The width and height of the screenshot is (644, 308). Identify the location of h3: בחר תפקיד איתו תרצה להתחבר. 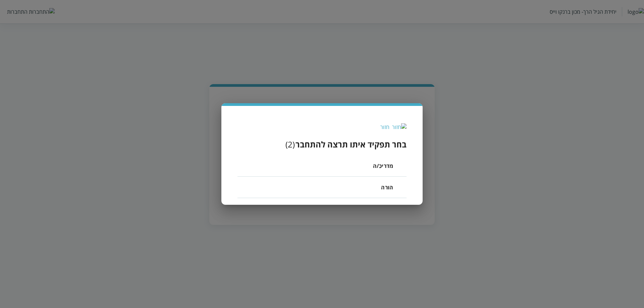
(351, 144).